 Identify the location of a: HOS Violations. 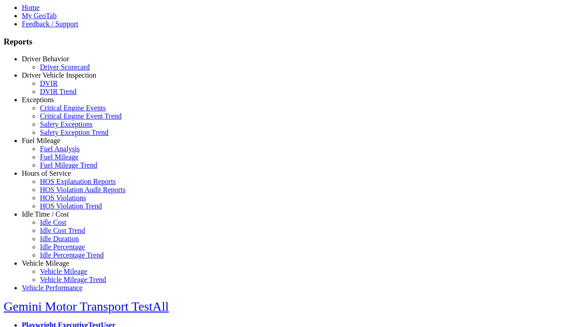
(63, 197).